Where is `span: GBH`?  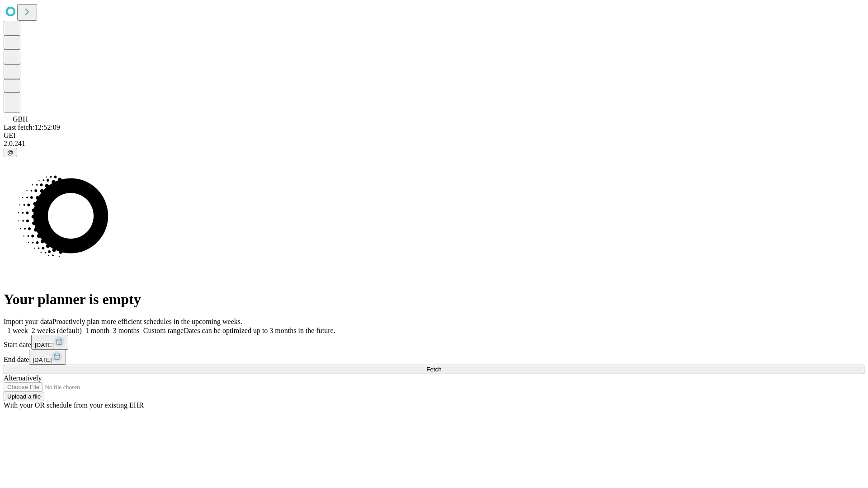 span: GBH is located at coordinates (20, 119).